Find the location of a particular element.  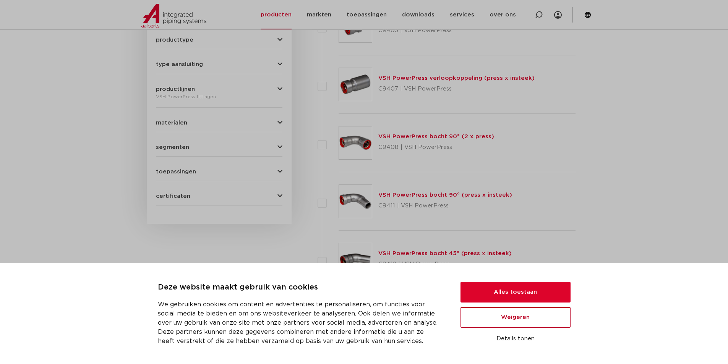

p: Deze website maakt gebruik van cookies is located at coordinates (300, 288).